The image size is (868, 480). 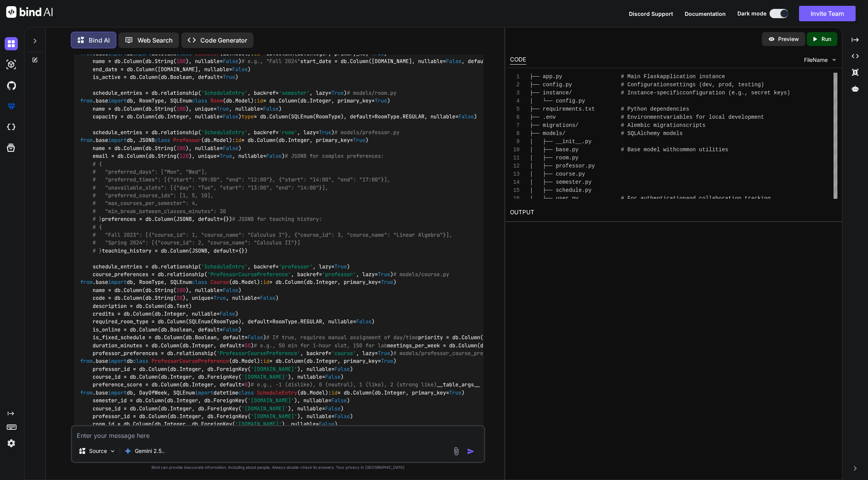 I want to click on div: 8, so click(x=515, y=134).